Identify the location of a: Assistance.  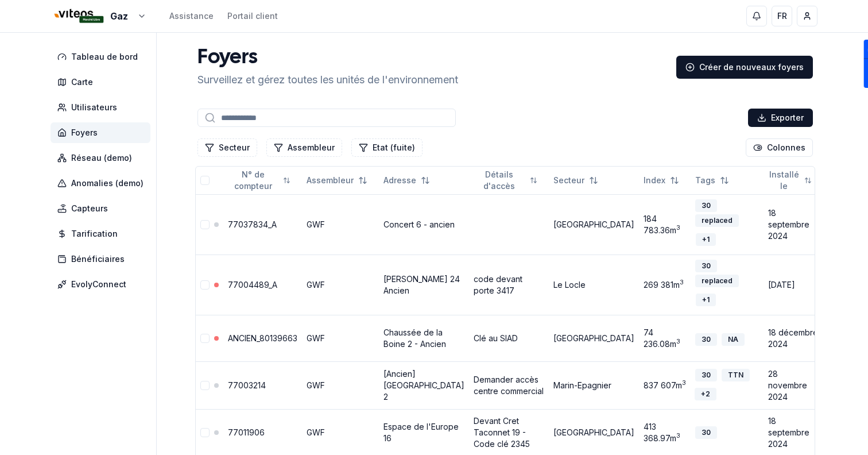
(191, 16).